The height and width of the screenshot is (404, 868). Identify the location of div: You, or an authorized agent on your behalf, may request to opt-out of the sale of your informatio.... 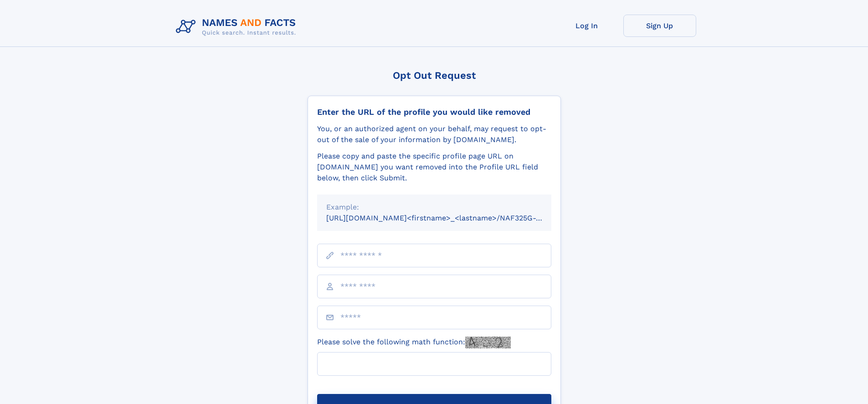
(434, 134).